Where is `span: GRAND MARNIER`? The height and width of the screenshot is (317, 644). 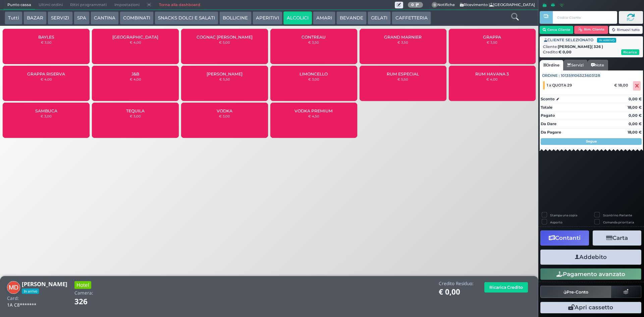 span: GRAND MARNIER is located at coordinates (403, 37).